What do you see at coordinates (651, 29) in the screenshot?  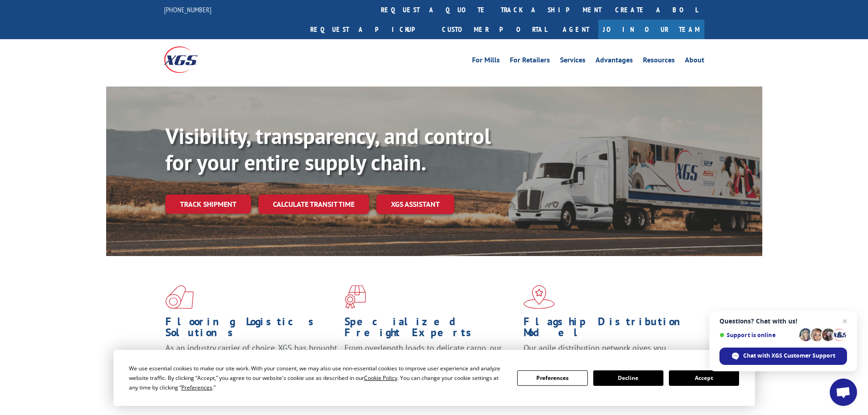 I see `a: Join Our Team` at bounding box center [651, 29].